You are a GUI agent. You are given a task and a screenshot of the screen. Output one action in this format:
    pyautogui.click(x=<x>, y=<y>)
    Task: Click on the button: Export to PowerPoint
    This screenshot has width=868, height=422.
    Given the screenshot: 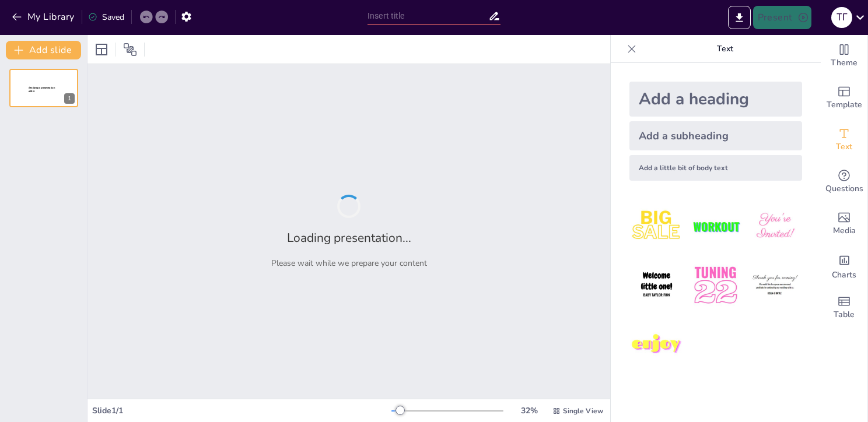 What is the action you would take?
    pyautogui.click(x=739, y=18)
    